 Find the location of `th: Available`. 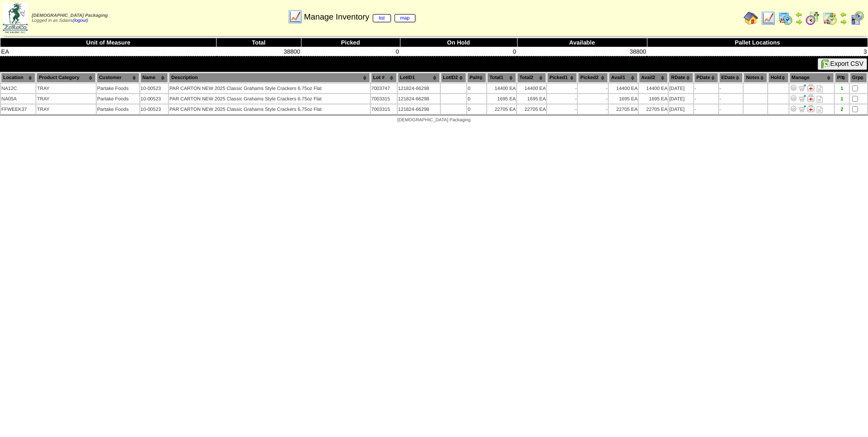

th: Available is located at coordinates (582, 43).